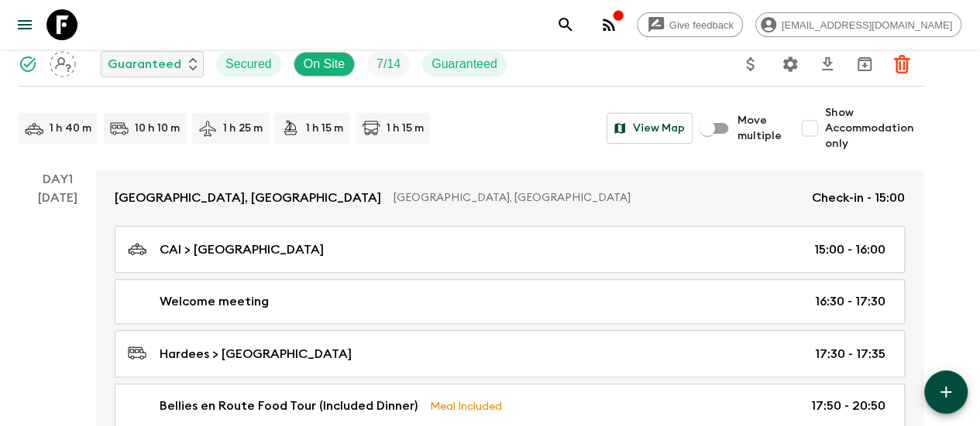 The width and height of the screenshot is (980, 426). I want to click on button: Settings, so click(790, 64).